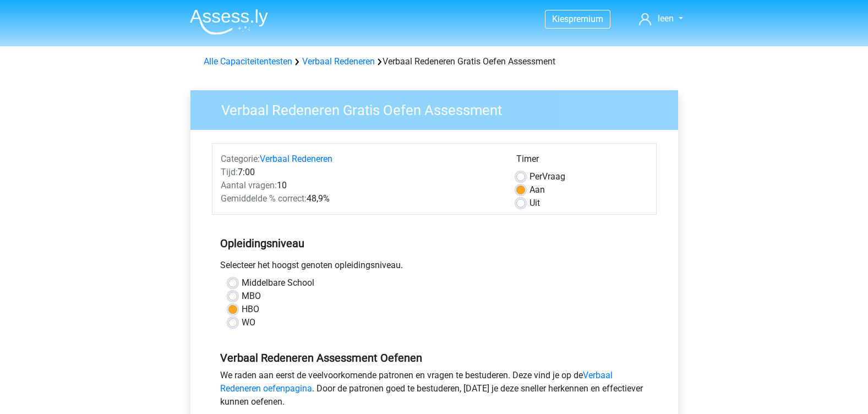 Image resolution: width=868 pixels, height=414 pixels. I want to click on span: premium, so click(585, 19).